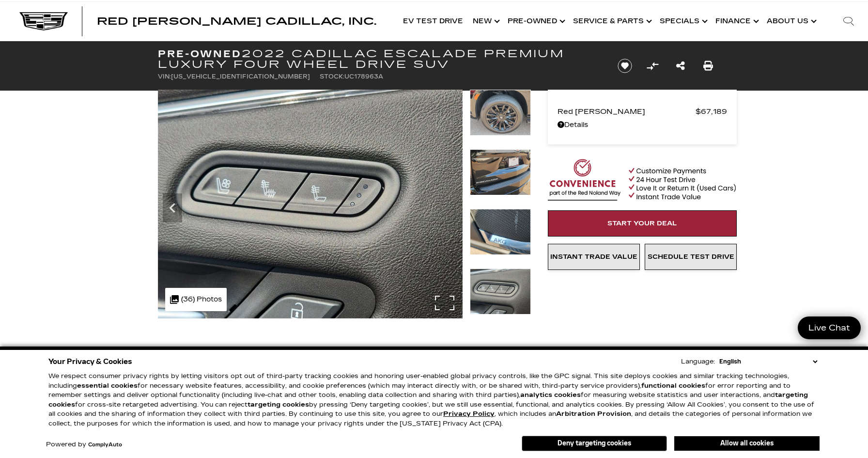 The width and height of the screenshot is (868, 458). What do you see at coordinates (682, 21) in the screenshot?
I see `a: Specials` at bounding box center [682, 21].